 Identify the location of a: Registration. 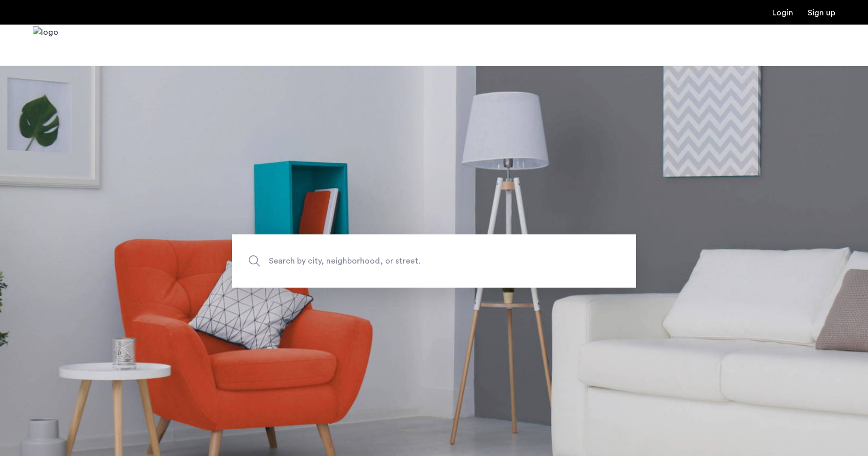
(822, 13).